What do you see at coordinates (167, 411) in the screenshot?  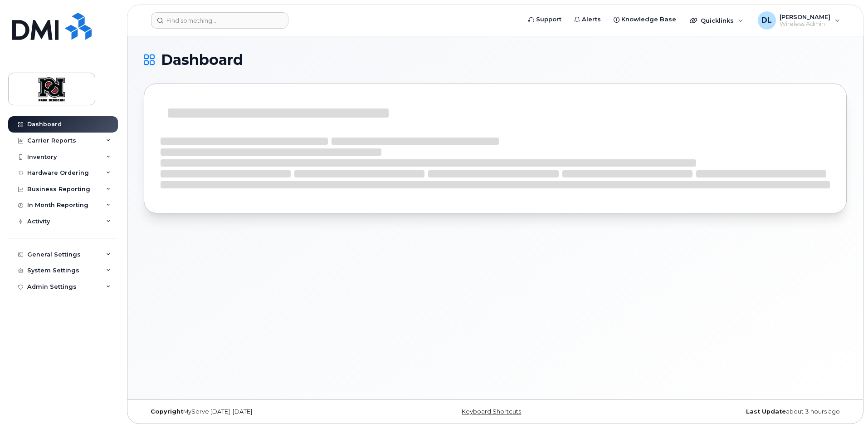 I see `strong: Copyright` at bounding box center [167, 411].